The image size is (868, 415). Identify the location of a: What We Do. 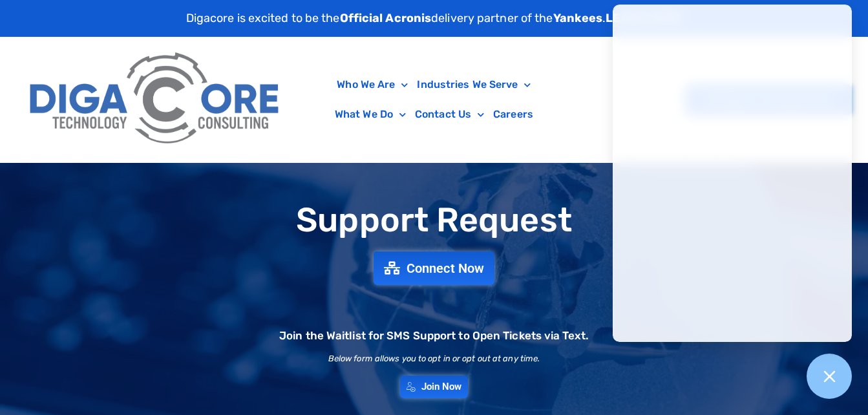
(370, 114).